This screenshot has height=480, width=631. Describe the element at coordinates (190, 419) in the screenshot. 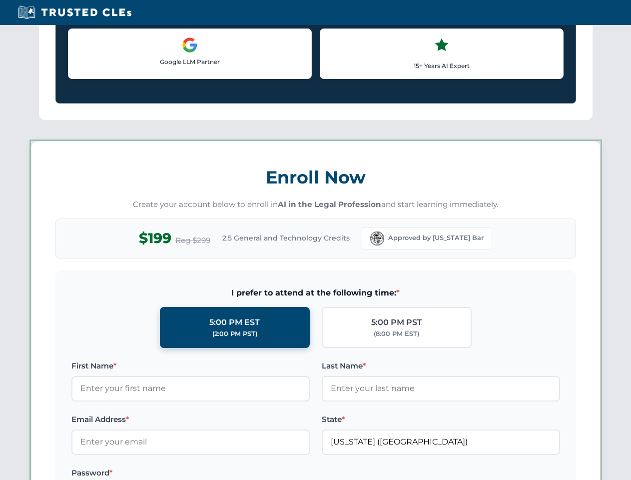

I see `label: Email Address` at that location.